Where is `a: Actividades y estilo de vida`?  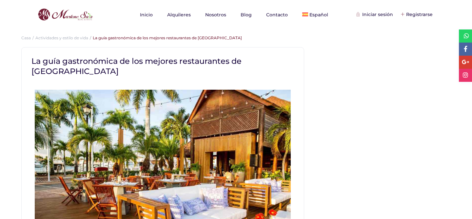 a: Actividades y estilo de vida is located at coordinates (62, 38).